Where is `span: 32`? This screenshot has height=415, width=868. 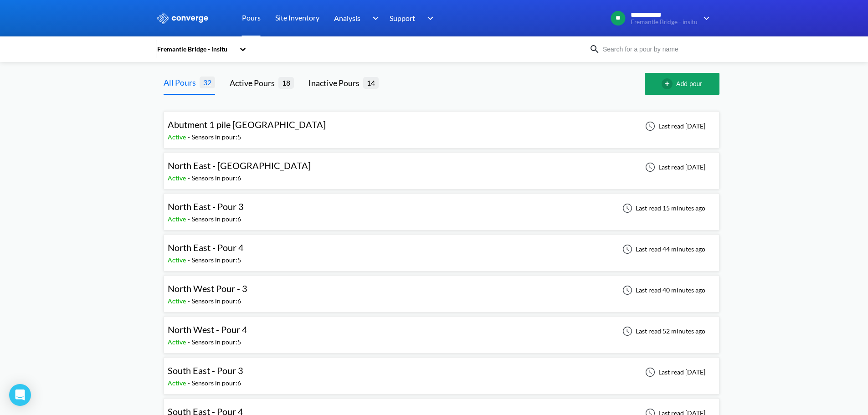 span: 32 is located at coordinates (207, 82).